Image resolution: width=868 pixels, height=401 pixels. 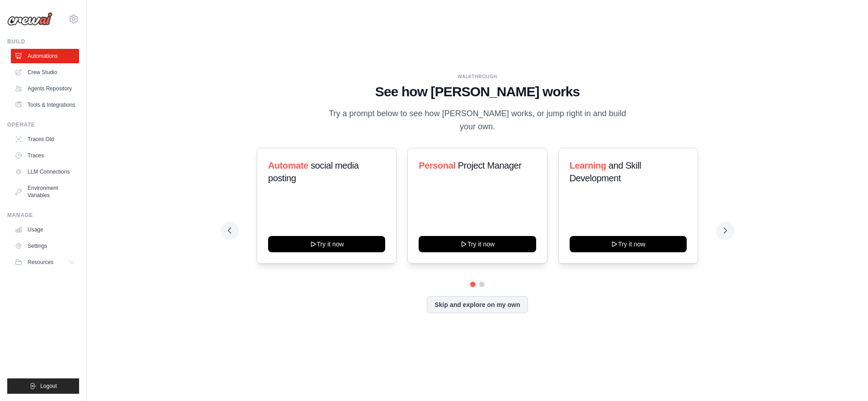 What do you see at coordinates (437, 166) in the screenshot?
I see `span: Personal` at bounding box center [437, 166].